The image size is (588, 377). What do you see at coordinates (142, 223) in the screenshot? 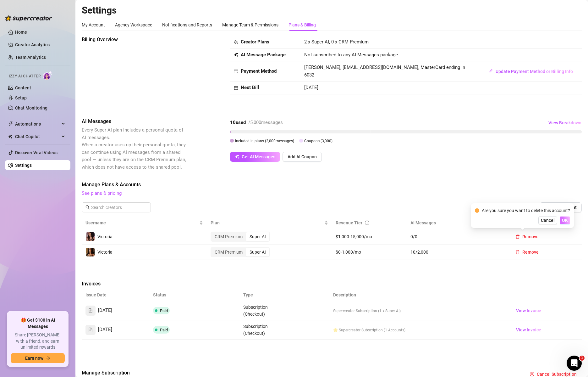
I see `span: Username` at bounding box center [142, 223].